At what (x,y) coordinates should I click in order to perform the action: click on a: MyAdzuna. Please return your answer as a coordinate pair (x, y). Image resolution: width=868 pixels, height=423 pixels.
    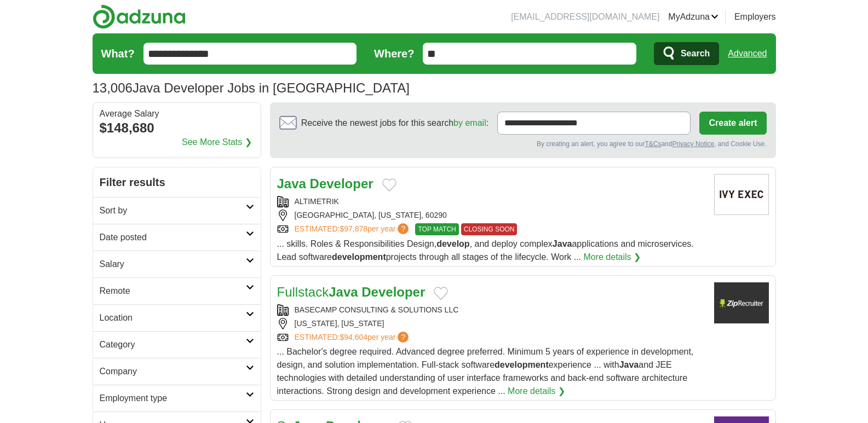
    Looking at the image, I should click on (693, 17).